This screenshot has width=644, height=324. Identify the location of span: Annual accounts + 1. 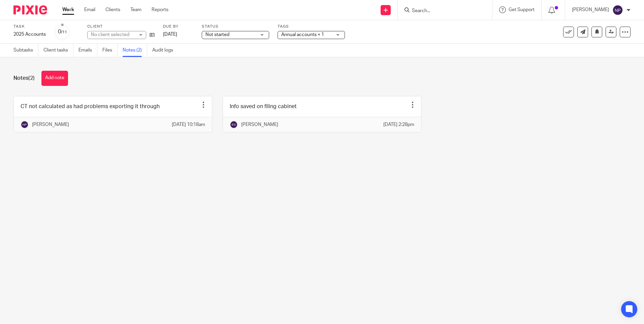
(303, 35).